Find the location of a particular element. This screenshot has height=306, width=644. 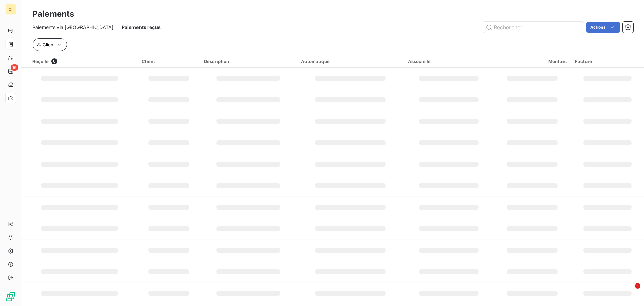

div: Associé le is located at coordinates (449, 62).